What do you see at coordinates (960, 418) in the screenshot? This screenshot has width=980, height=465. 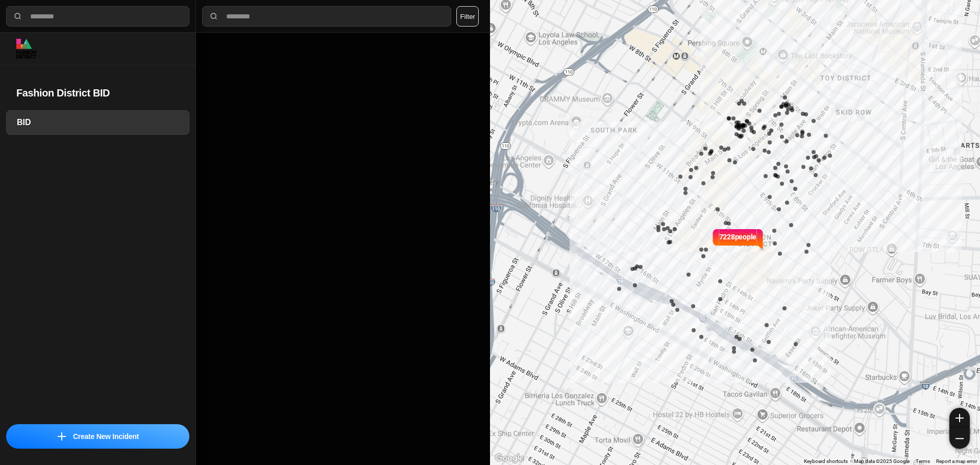 I see `button: zoom-in` at bounding box center [960, 418].